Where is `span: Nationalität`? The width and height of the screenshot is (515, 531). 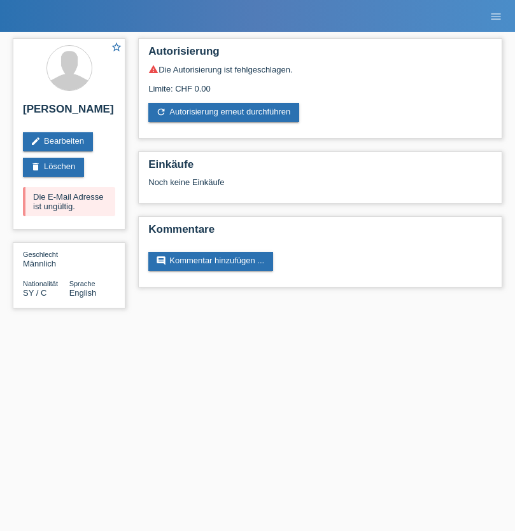 span: Nationalität is located at coordinates (40, 284).